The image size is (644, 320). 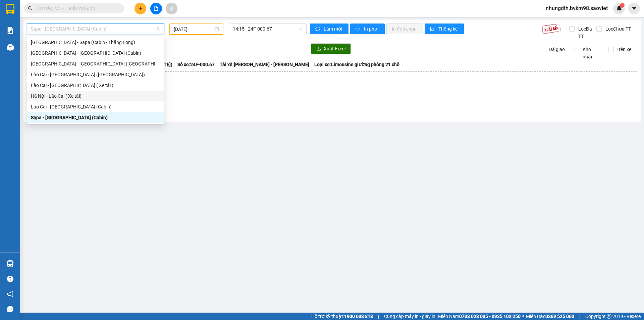 What do you see at coordinates (95, 85) in the screenshot?
I see `div: Lào Cai - Hà Nội ( Xe tải )` at bounding box center [95, 85].